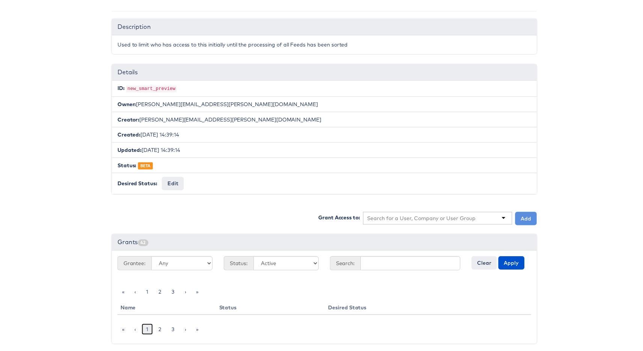  Describe the element at coordinates (125, 167) in the screenshot. I see `b: Status:` at that location.